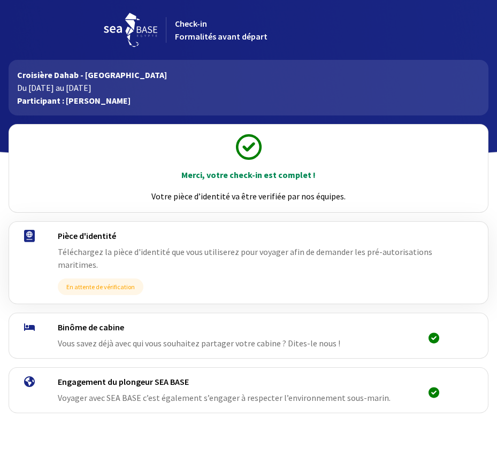  I want to click on img: logo_seabase.svg, so click(131, 30).